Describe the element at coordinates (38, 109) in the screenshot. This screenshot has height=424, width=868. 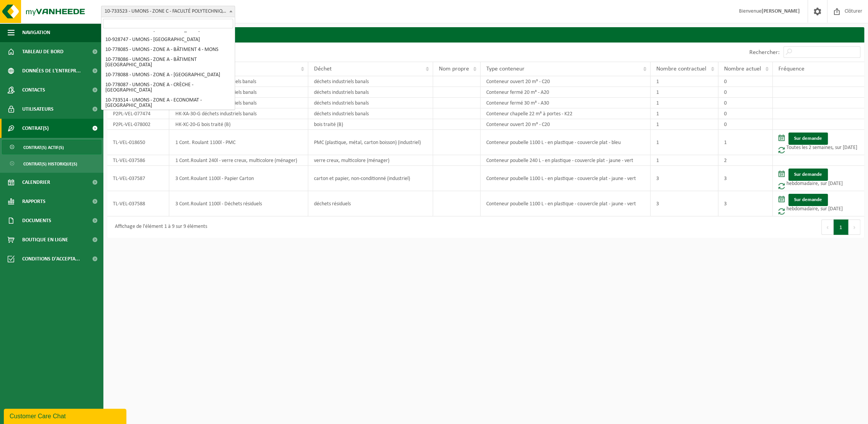
I see `span: Utilisateurs` at that location.